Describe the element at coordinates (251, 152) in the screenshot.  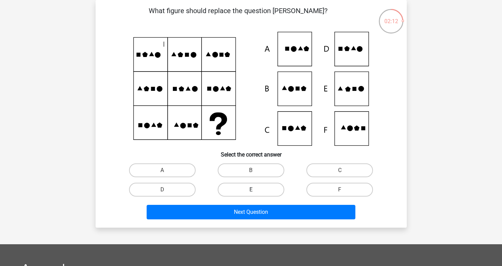
I see `h6: Select the correct answer` at that location.